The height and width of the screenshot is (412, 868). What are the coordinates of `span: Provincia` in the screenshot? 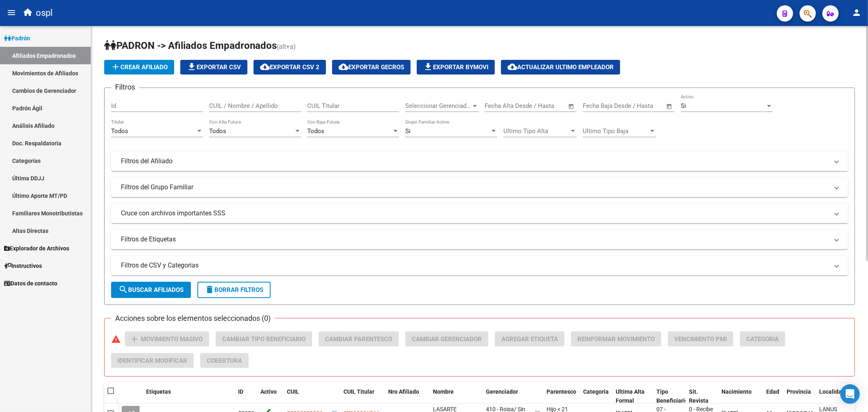 It's located at (799, 392).